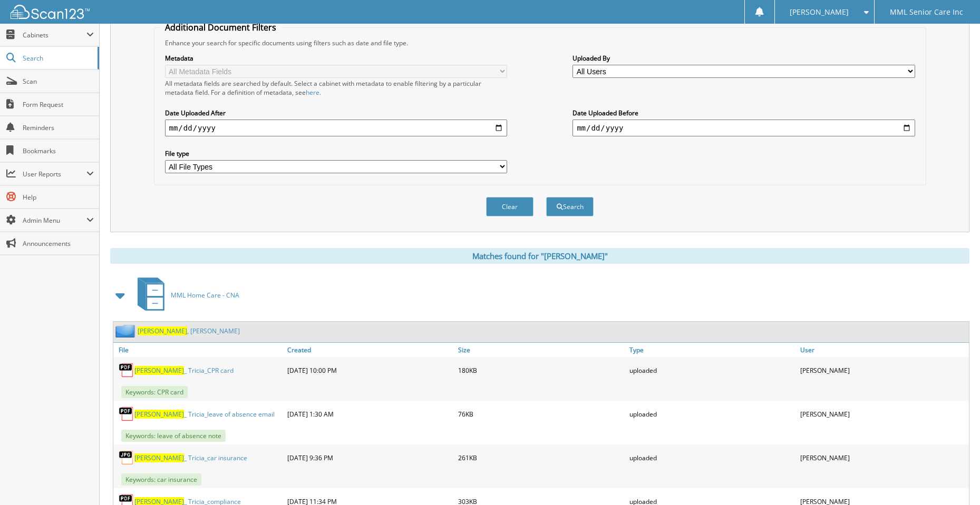  What do you see at coordinates (58, 127) in the screenshot?
I see `span: Reminders` at bounding box center [58, 127].